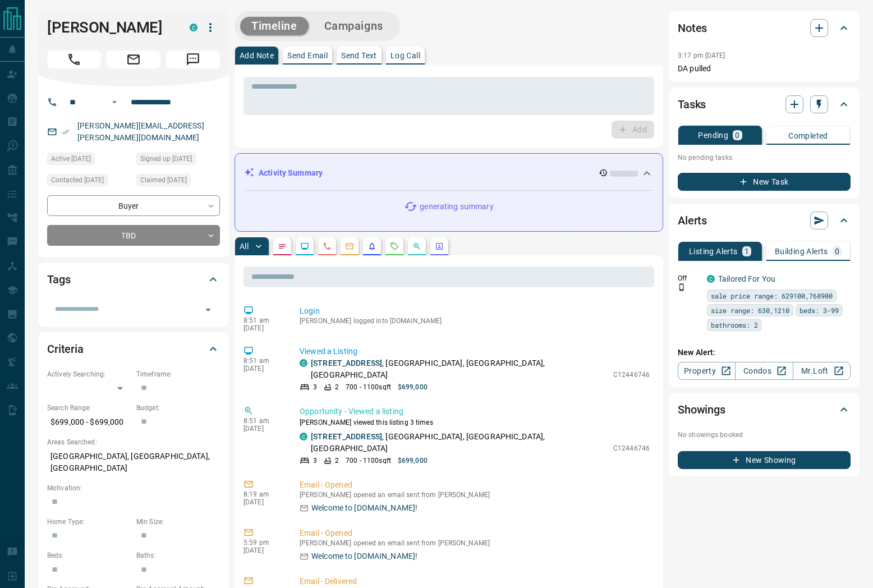  Describe the element at coordinates (801, 251) in the screenshot. I see `p: Building Alerts` at that location.